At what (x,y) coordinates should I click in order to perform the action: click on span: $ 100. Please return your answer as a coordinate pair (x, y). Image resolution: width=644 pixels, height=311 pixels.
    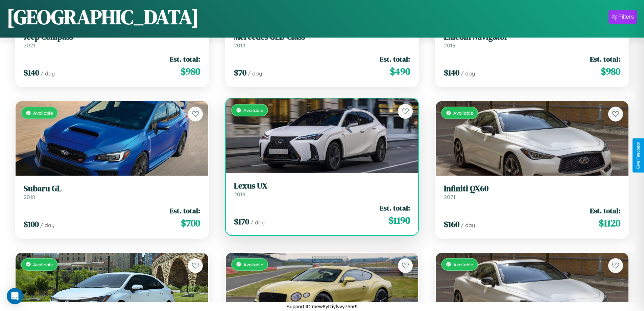
    Looking at the image, I should click on (31, 224).